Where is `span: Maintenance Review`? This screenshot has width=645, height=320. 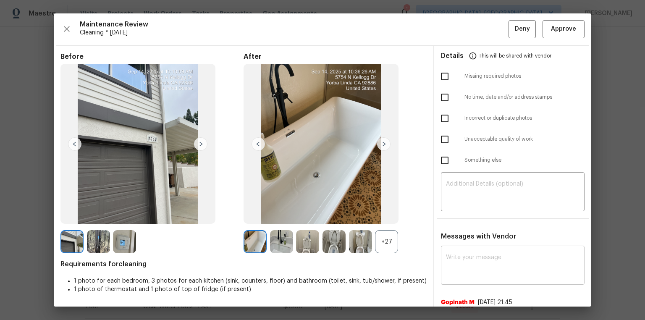
span: Maintenance Review is located at coordinates (294, 24).